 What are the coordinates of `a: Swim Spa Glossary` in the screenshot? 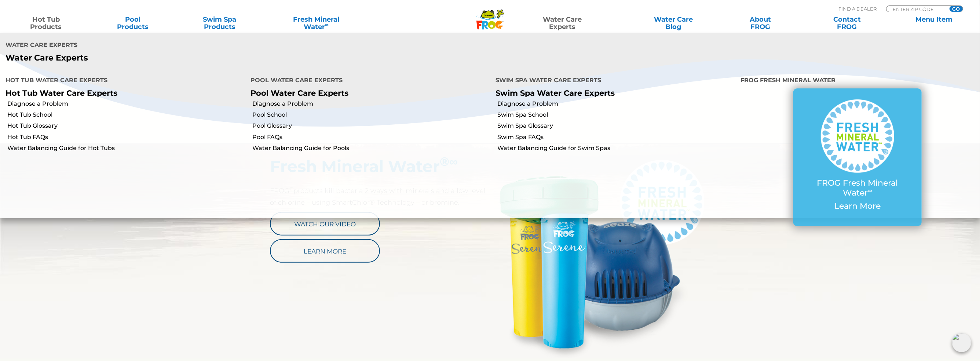 It's located at (616, 126).